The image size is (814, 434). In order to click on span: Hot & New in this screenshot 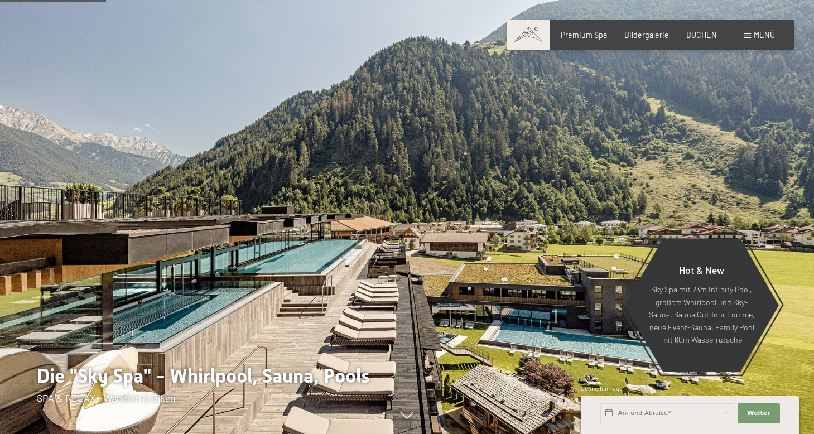, I will do `click(701, 270)`.